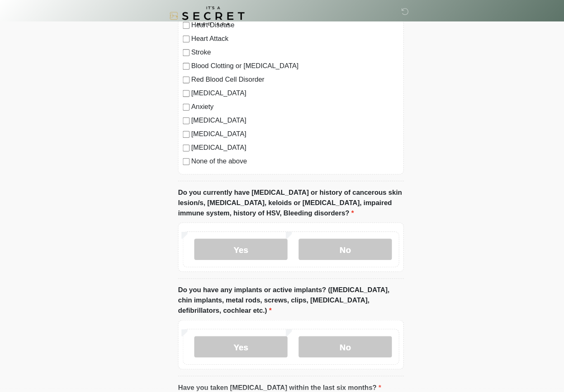  What do you see at coordinates (180, 51) in the screenshot?
I see `input: Stroke` at bounding box center [180, 51].